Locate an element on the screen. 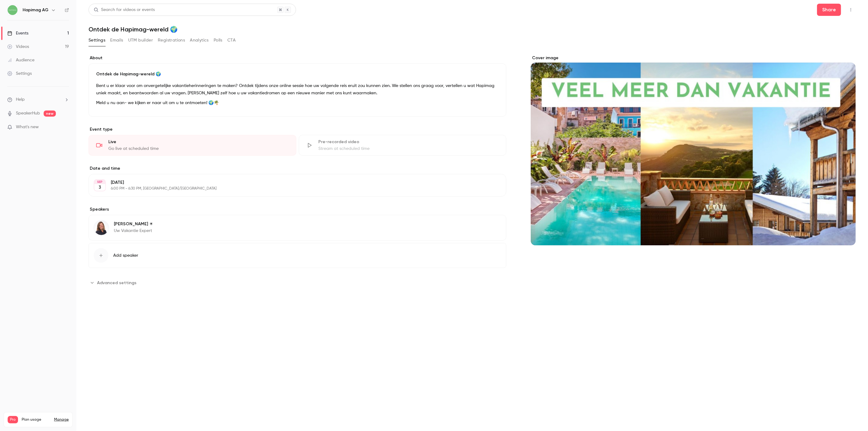 The width and height of the screenshot is (868, 431). label: Speakers is located at coordinates (297, 209).